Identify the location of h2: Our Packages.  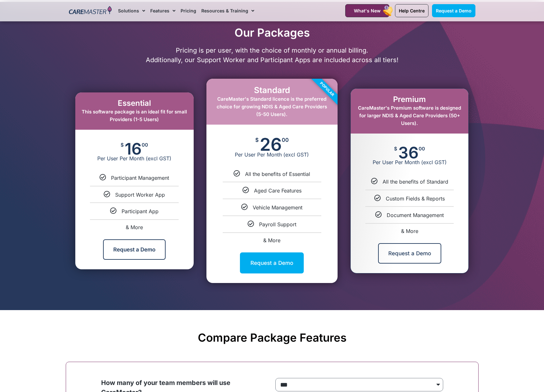
(272, 32).